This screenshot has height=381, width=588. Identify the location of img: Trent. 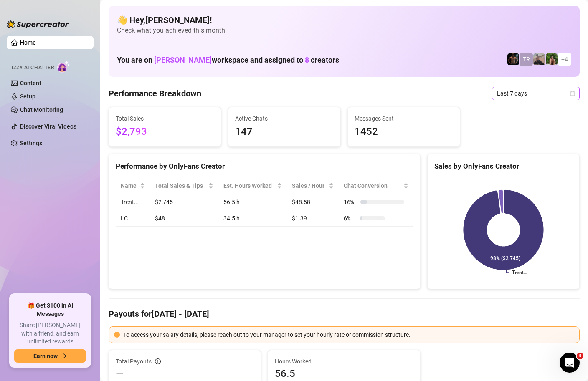
(513, 59).